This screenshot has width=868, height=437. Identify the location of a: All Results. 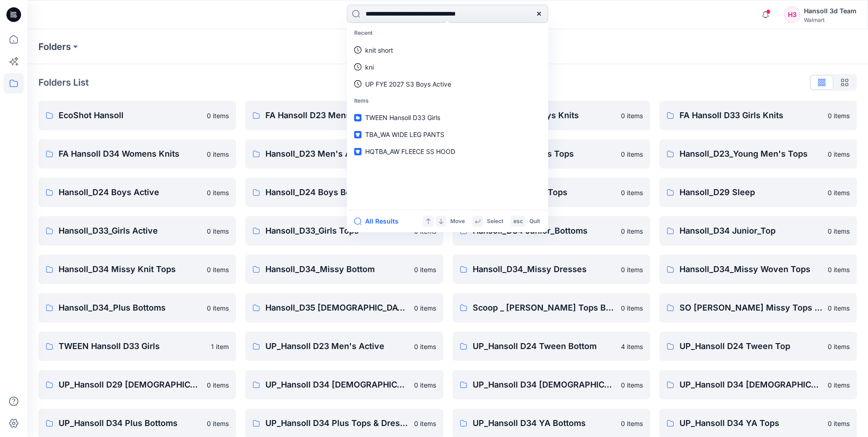
(379, 221).